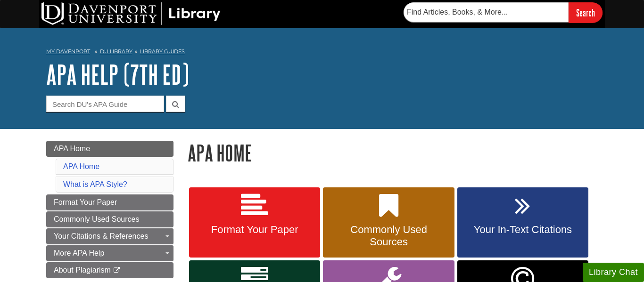  What do you see at coordinates (117, 74) in the screenshot?
I see `a: APA Help (7th Ed)` at bounding box center [117, 74].